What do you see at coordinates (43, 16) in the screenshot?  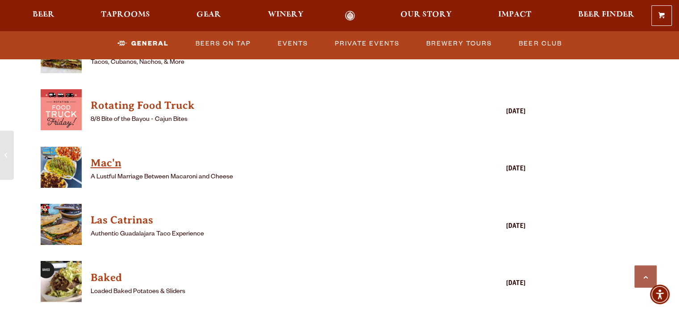 I see `a: Beer` at bounding box center [43, 16].